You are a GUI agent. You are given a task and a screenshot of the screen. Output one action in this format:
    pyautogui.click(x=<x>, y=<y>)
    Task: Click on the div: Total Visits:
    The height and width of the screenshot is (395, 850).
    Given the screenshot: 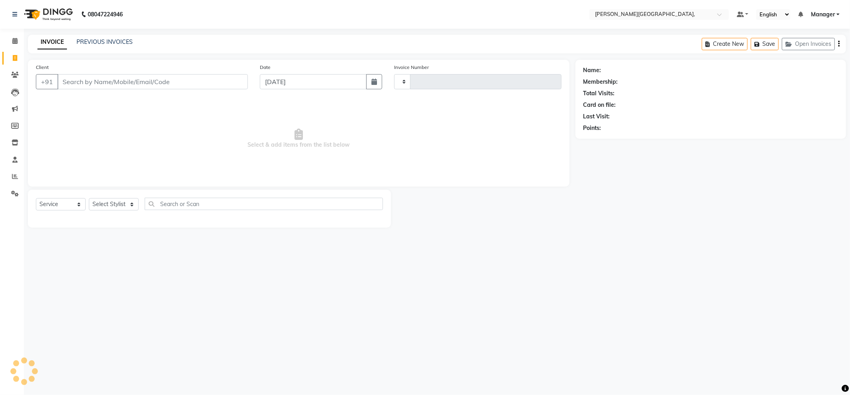 What is the action you would take?
    pyautogui.click(x=599, y=93)
    